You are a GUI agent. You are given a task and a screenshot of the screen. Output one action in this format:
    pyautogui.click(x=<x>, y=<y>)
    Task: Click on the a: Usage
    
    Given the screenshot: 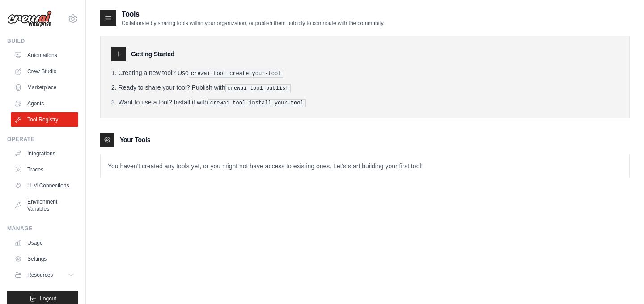 What is the action you would take?
    pyautogui.click(x=44, y=243)
    